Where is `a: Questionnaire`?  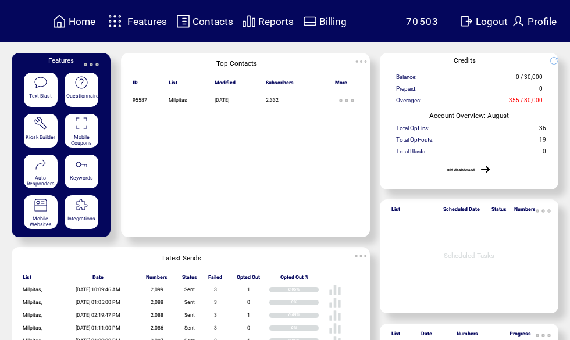
a: Questionnaire is located at coordinates (81, 90).